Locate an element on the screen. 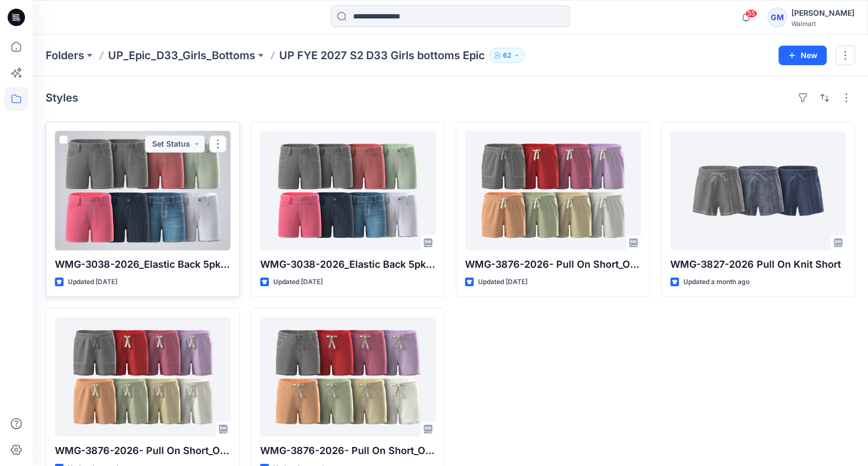  p: WMG-3876-2026- Pull On Short_Opt2 is located at coordinates (348, 451).